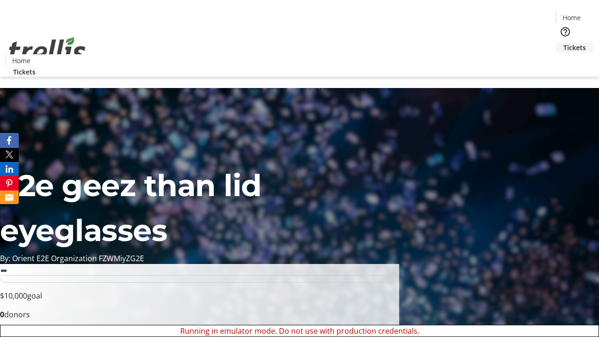  What do you see at coordinates (47, 50) in the screenshot?
I see `img: Orient E2E Organization FZWMiyZG2E's Logo` at bounding box center [47, 50].